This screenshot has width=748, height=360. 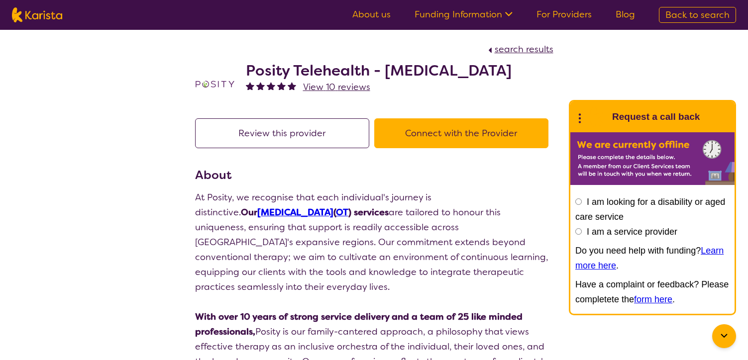 I want to click on a: Blog, so click(x=625, y=14).